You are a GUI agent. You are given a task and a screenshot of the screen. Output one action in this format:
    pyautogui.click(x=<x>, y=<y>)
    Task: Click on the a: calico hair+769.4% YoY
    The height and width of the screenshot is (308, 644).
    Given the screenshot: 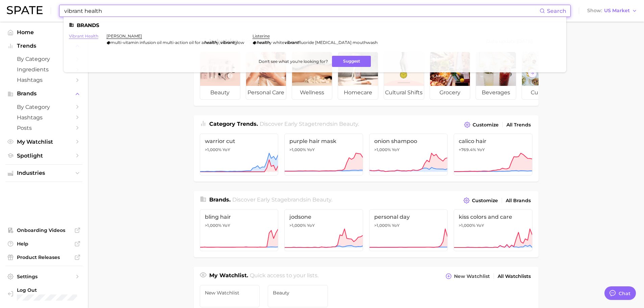 What is the action you would take?
    pyautogui.click(x=493, y=154)
    